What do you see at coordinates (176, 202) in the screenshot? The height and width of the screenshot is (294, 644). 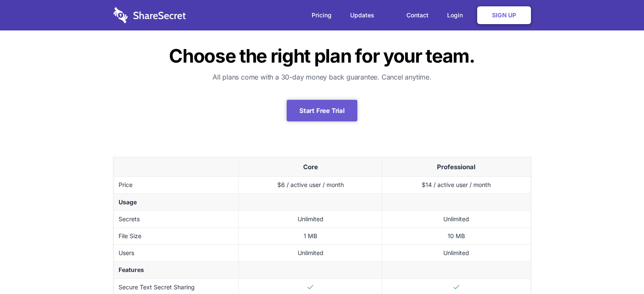 I see `td: Usage` at bounding box center [176, 202].